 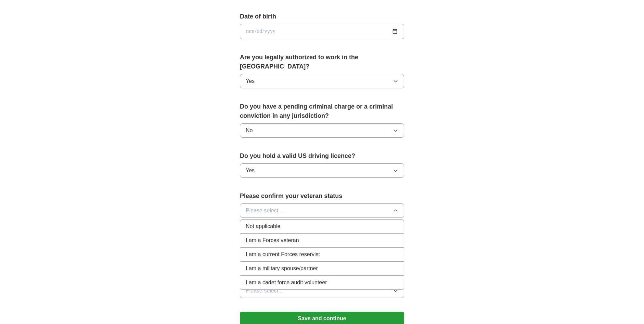 What do you see at coordinates (322, 17) in the screenshot?
I see `label: Date of birth` at bounding box center [322, 17].